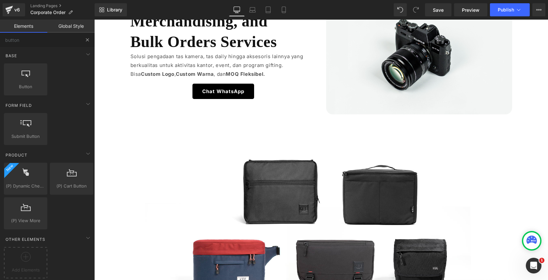 Image resolution: width=548 pixels, height=280 pixels. What do you see at coordinates (25, 220) in the screenshot?
I see `span: (P) View More` at bounding box center [25, 220].